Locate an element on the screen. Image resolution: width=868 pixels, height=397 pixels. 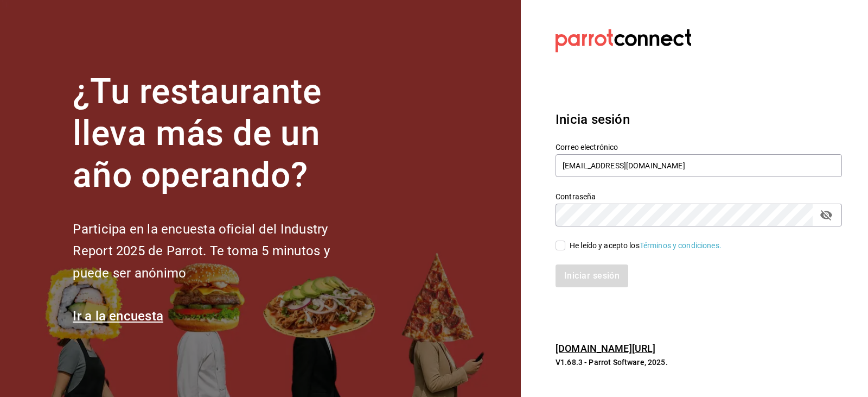
input: Ingresa tu correo electrónico is located at coordinates (699, 165).